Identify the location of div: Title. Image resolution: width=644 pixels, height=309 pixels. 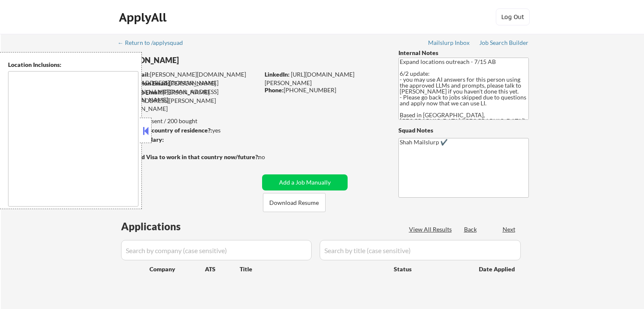
(312, 269).